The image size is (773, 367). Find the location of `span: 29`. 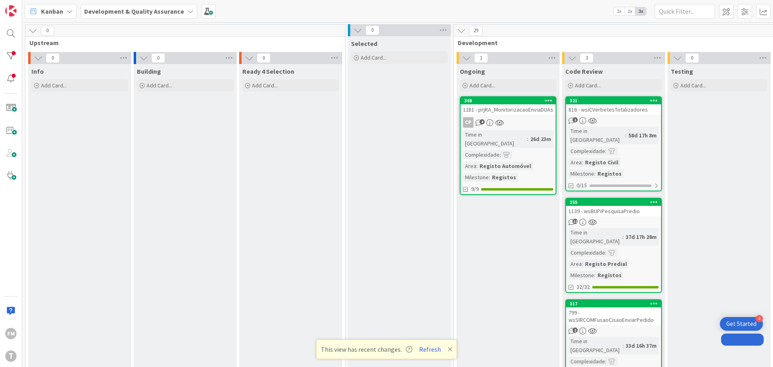

span: 29 is located at coordinates (476, 31).